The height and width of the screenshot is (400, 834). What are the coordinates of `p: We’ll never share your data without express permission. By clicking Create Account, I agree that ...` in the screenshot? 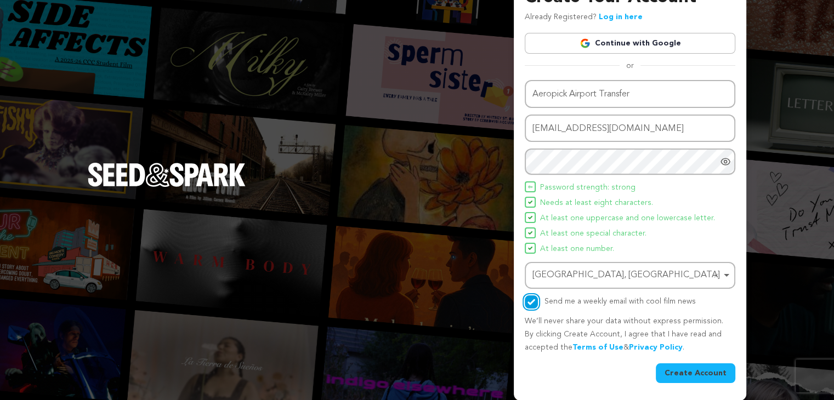 It's located at (630, 334).